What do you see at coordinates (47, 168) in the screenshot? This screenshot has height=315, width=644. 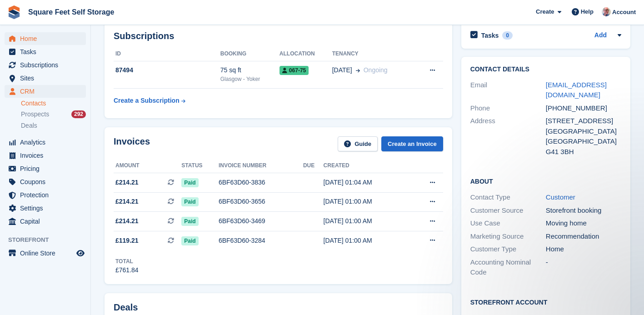 I see `span: Pricing` at bounding box center [47, 168].